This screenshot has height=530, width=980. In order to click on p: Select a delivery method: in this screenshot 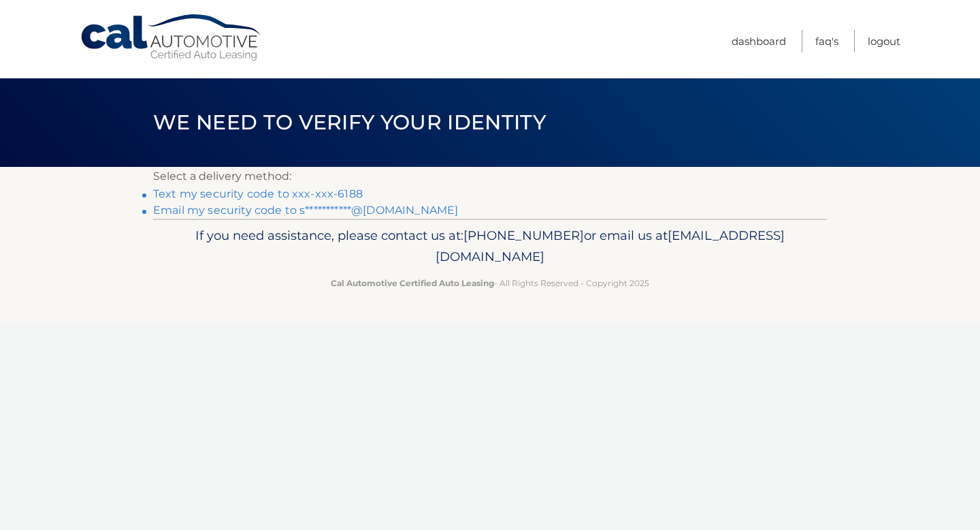, I will do `click(490, 177)`.